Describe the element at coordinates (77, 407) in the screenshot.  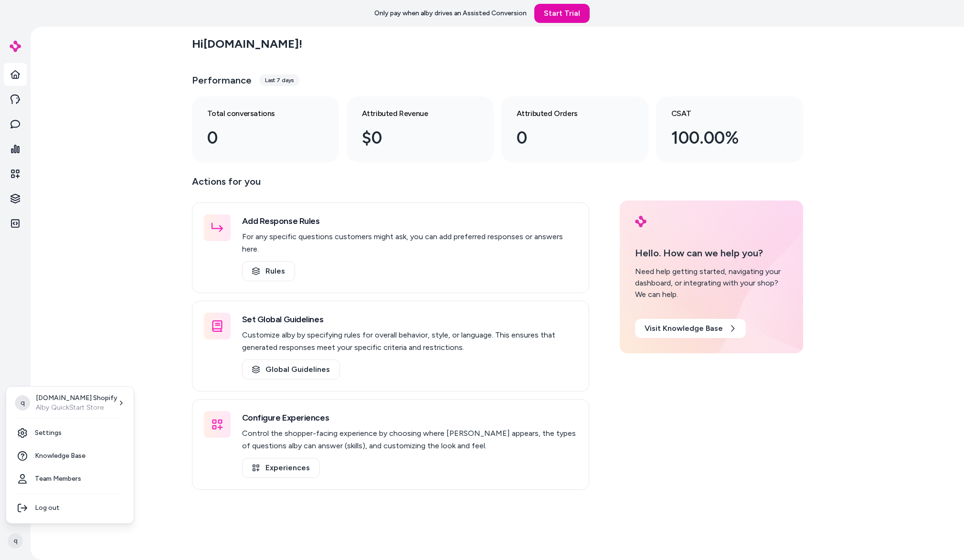
I see `p: Alby QuickStart Store` at that location.